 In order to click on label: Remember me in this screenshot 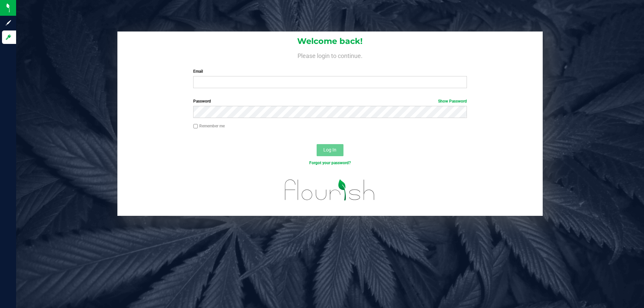, I will do `click(209, 126)`.